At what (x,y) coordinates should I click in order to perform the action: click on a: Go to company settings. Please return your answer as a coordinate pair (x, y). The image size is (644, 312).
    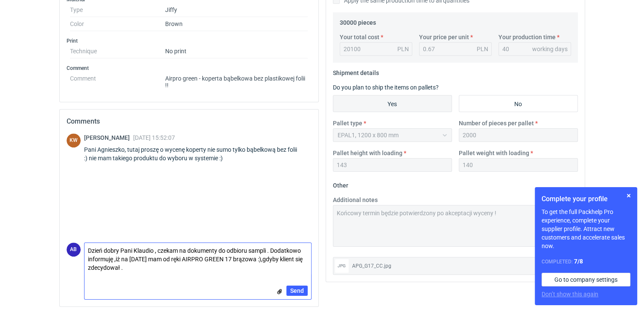
    Looking at the image, I should click on (586, 280).